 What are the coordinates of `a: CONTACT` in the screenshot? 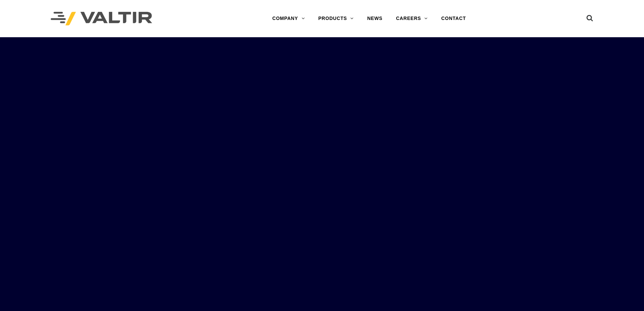 It's located at (453, 19).